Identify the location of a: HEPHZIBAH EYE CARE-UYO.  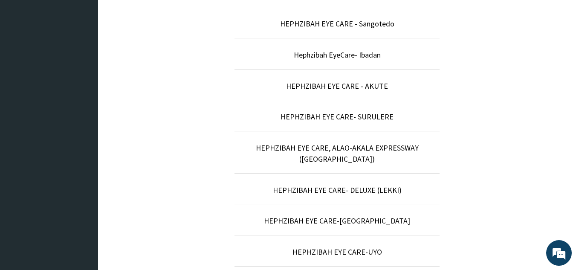
(337, 252).